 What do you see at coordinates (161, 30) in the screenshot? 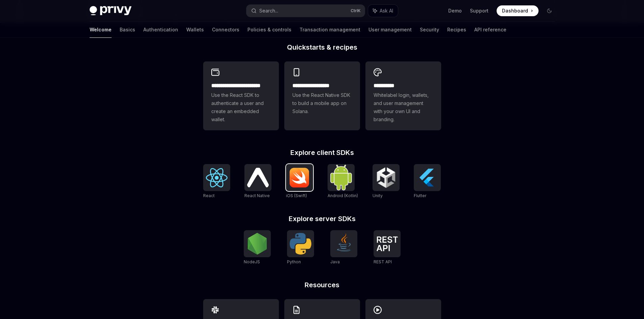
I see `a: Authentication` at bounding box center [161, 30].